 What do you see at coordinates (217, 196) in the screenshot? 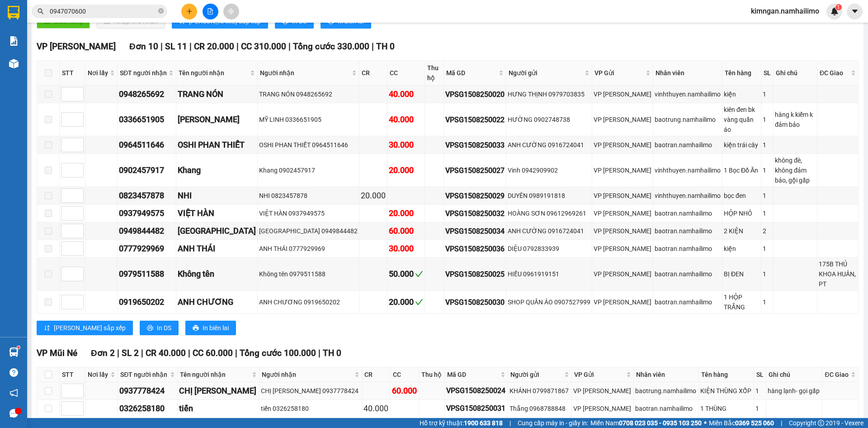
I see `div: NHI` at bounding box center [217, 196].